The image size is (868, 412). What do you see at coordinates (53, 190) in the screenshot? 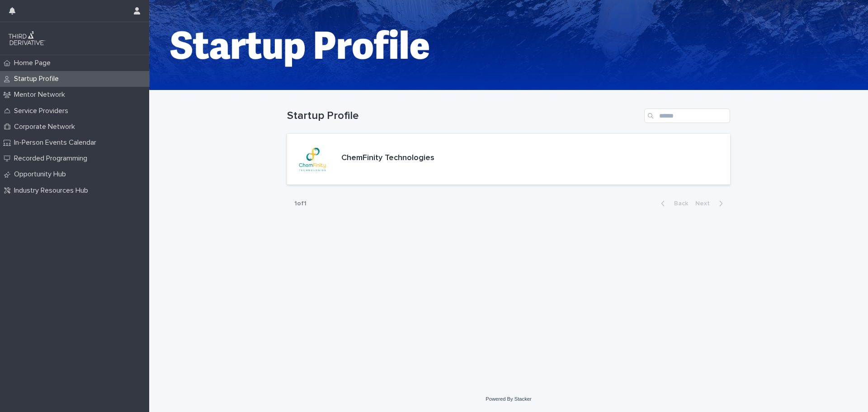
I see `p: Industry Resources Hub` at bounding box center [53, 190].